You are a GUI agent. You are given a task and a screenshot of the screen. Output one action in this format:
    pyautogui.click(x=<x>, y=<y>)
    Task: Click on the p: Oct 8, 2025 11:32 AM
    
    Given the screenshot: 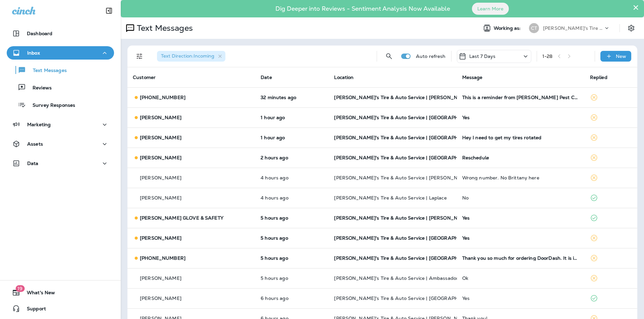 What is the action you would take?
    pyautogui.click(x=292, y=178)
    